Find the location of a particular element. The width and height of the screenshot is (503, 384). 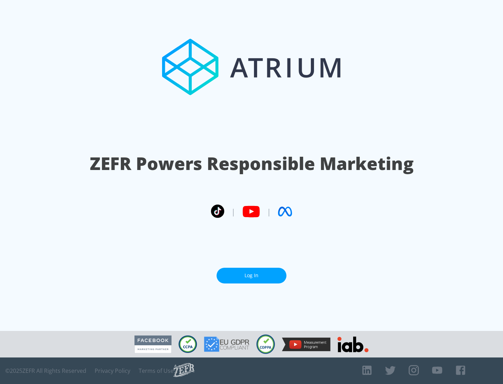

img: IAB is located at coordinates (353, 344).